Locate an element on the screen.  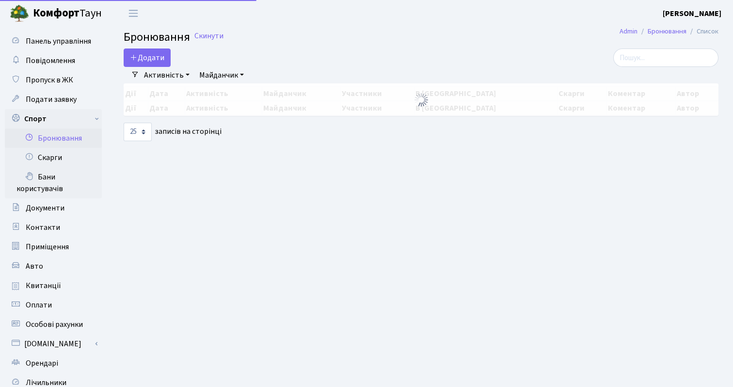
a: Панель управління is located at coordinates (53, 41).